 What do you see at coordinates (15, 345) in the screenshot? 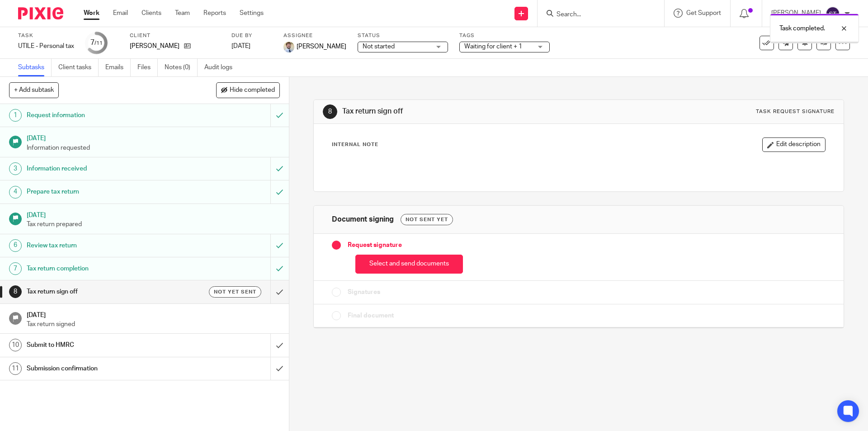
I see `div: 10` at bounding box center [15, 345].